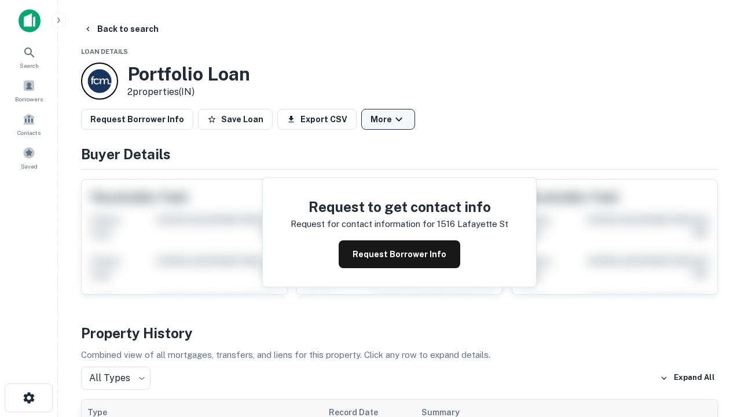  I want to click on div: Saved, so click(29, 158).